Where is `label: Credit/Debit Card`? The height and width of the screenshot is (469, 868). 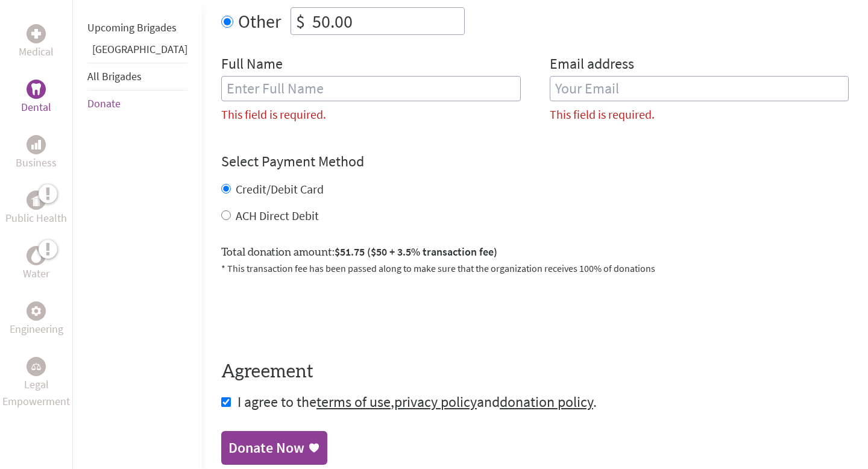
label: Credit/Debit Card is located at coordinates (280, 188).